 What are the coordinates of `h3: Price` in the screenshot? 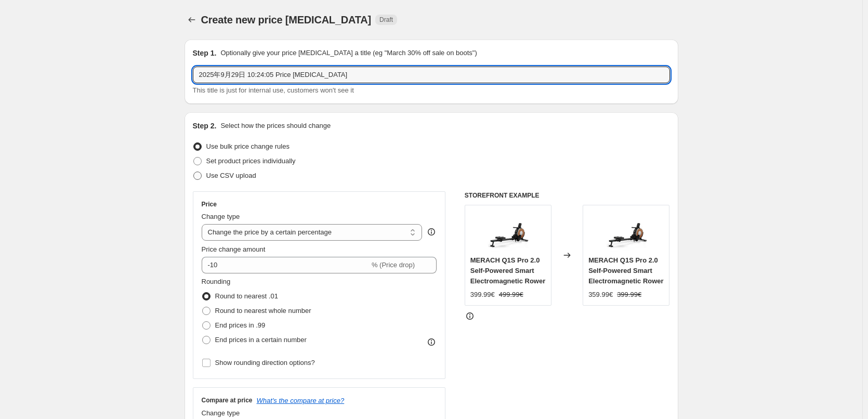 It's located at (209, 204).